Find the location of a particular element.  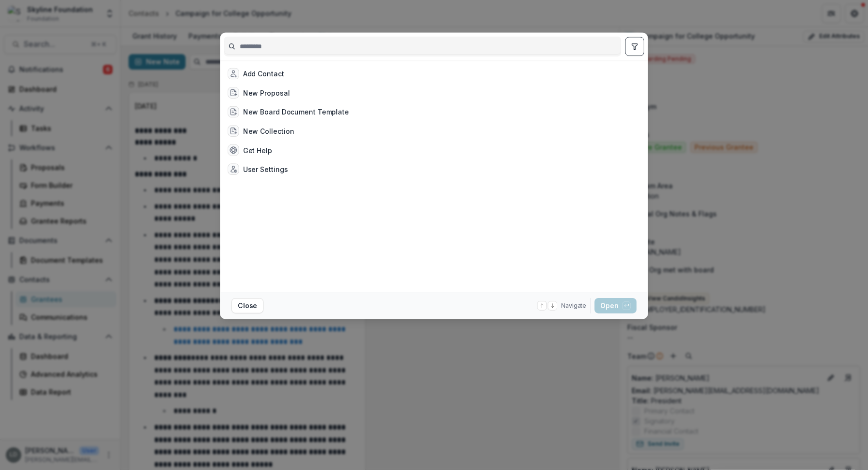

div: Add Contact is located at coordinates (263, 74).